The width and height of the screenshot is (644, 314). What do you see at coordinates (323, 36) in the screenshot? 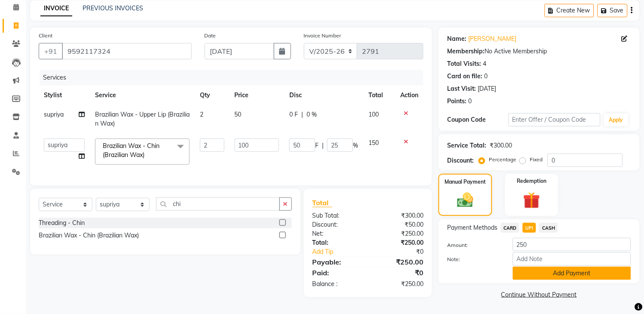
I see `label: Invoice Number` at bounding box center [323, 36].